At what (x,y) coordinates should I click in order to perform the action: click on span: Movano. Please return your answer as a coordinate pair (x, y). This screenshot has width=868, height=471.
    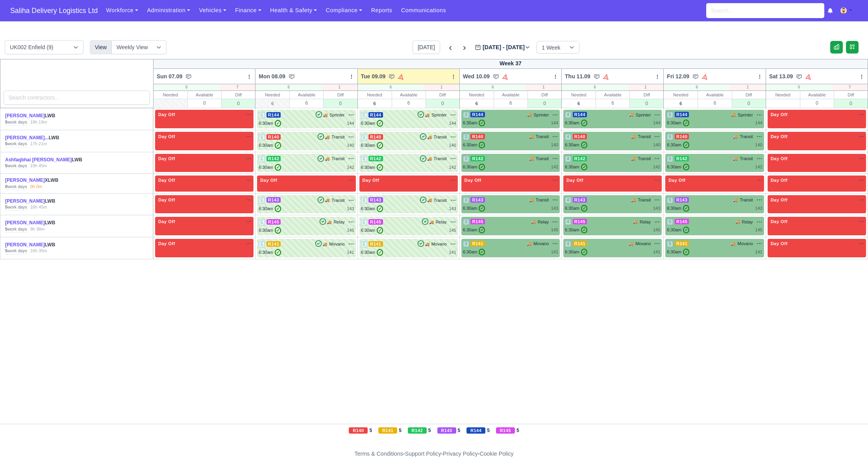
    Looking at the image, I should click on (541, 244).